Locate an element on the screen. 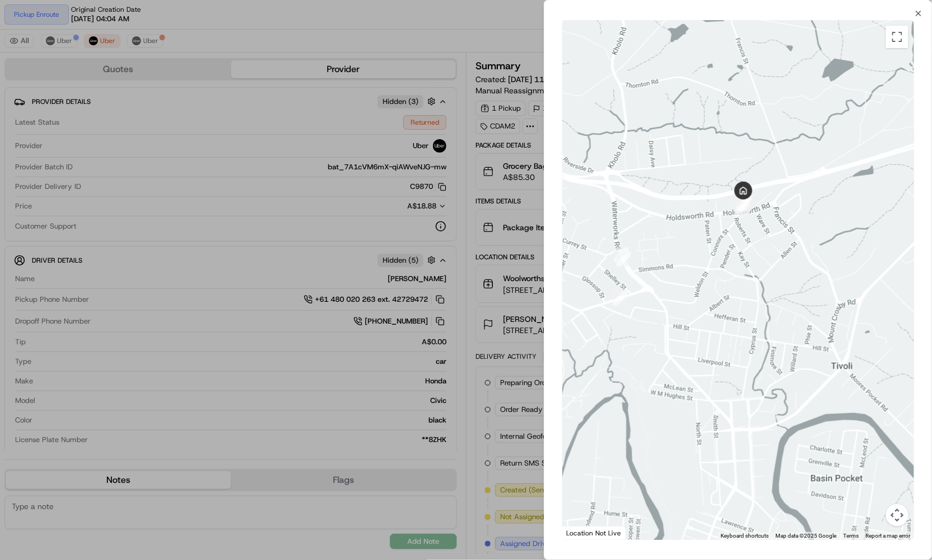 This screenshot has height=560, width=932. div: 16 is located at coordinates (743, 209).